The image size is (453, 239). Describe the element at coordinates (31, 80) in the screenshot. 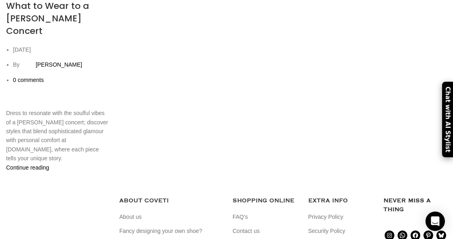

I see `span: comments` at that location.